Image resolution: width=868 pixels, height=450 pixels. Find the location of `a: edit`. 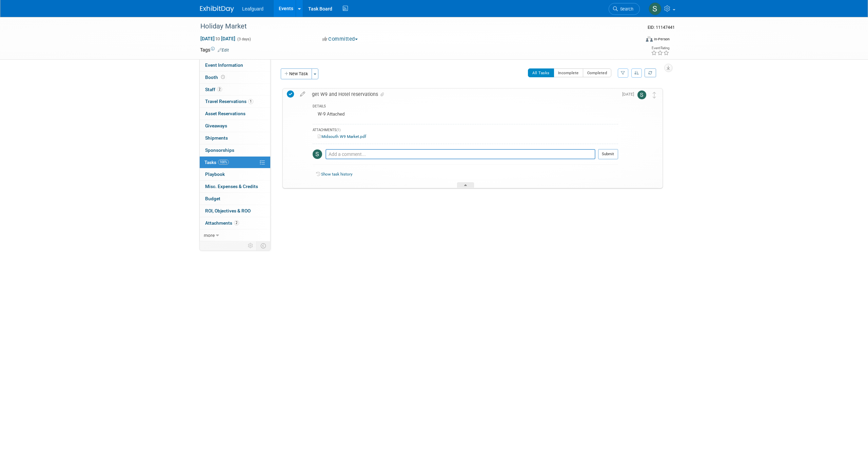

a: edit is located at coordinates (303, 94).